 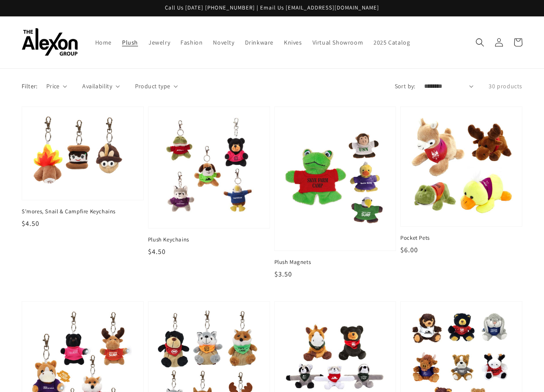 What do you see at coordinates (156, 86) in the screenshot?
I see `summary: Product type` at bounding box center [156, 86].